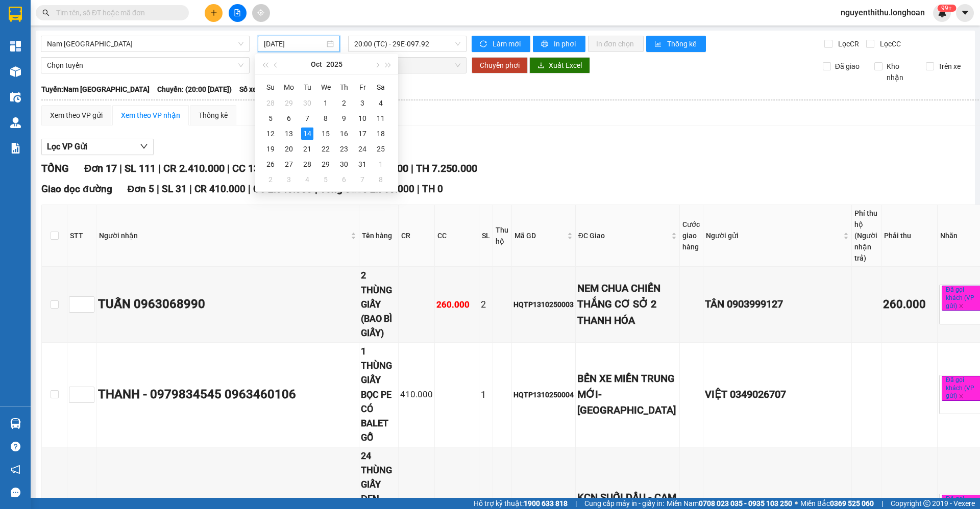  Describe the element at coordinates (307, 180) in the screenshot. I see `td: 2025-11-04` at that location.